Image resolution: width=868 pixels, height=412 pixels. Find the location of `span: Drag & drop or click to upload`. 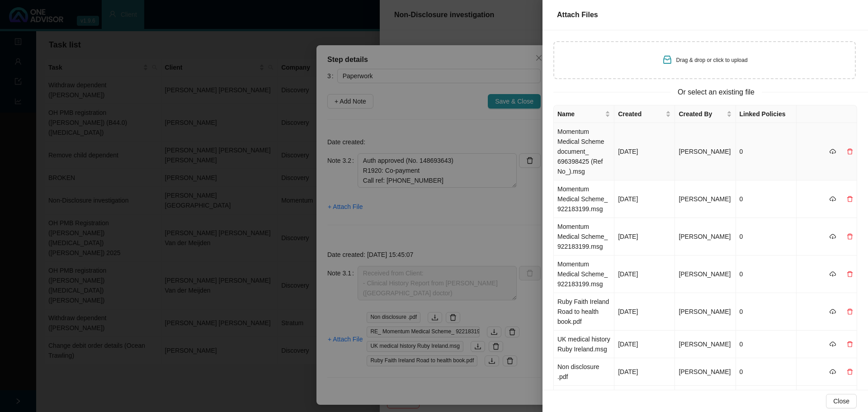

span: Drag & drop or click to upload is located at coordinates (712, 60).